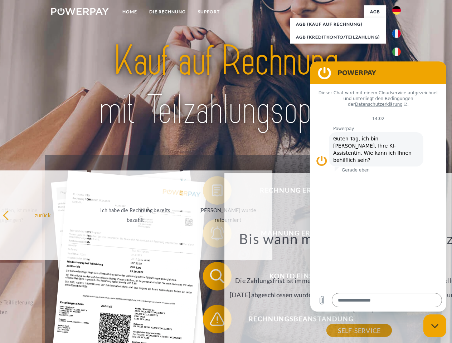  What do you see at coordinates (94, 43) in the screenshot?
I see `svg: (wird in einer neuen Registerkarte geöffnet)` at bounding box center [94, 43].